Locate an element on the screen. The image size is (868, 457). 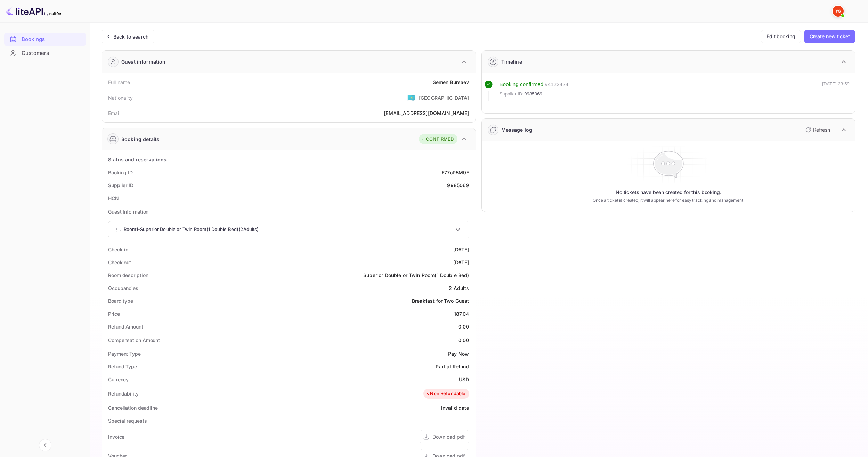
div: Price is located at coordinates (114, 314).